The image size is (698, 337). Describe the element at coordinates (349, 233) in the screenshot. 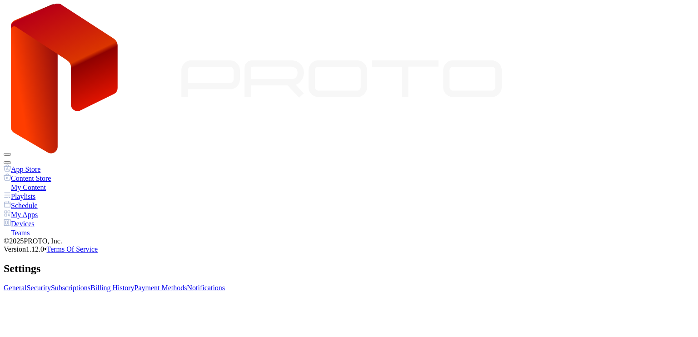

I see `div: Teams` at that location.